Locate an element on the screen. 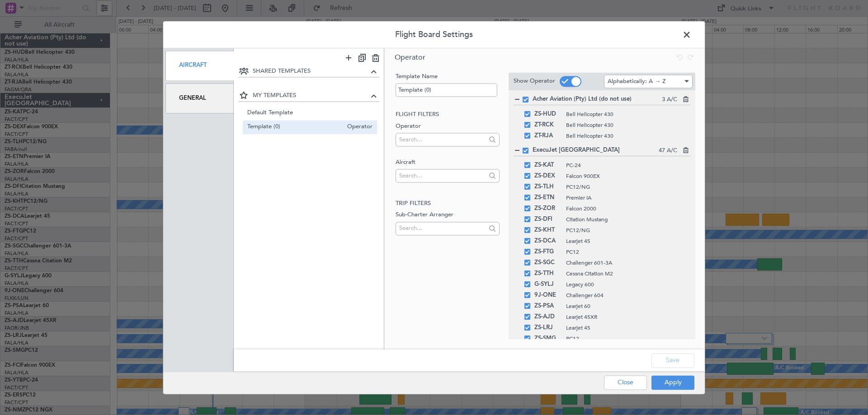 The width and height of the screenshot is (868, 415). span: ZS-AJD is located at coordinates (548, 317).